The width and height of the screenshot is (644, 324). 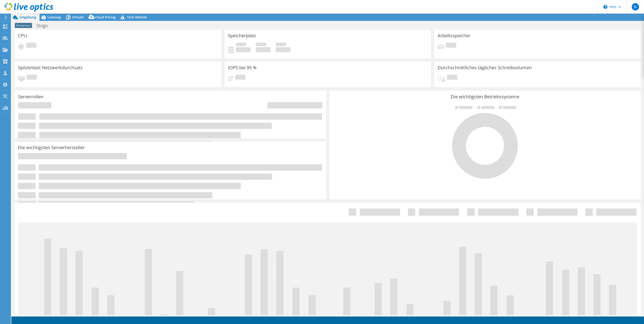 What do you see at coordinates (30, 97) in the screenshot?
I see `h3: Serverrollen` at bounding box center [30, 97].